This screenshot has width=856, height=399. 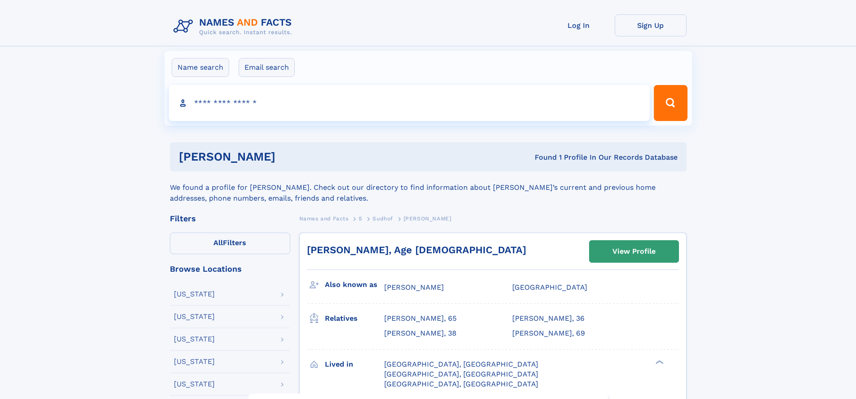 I want to click on a: Log In, so click(x=579, y=25).